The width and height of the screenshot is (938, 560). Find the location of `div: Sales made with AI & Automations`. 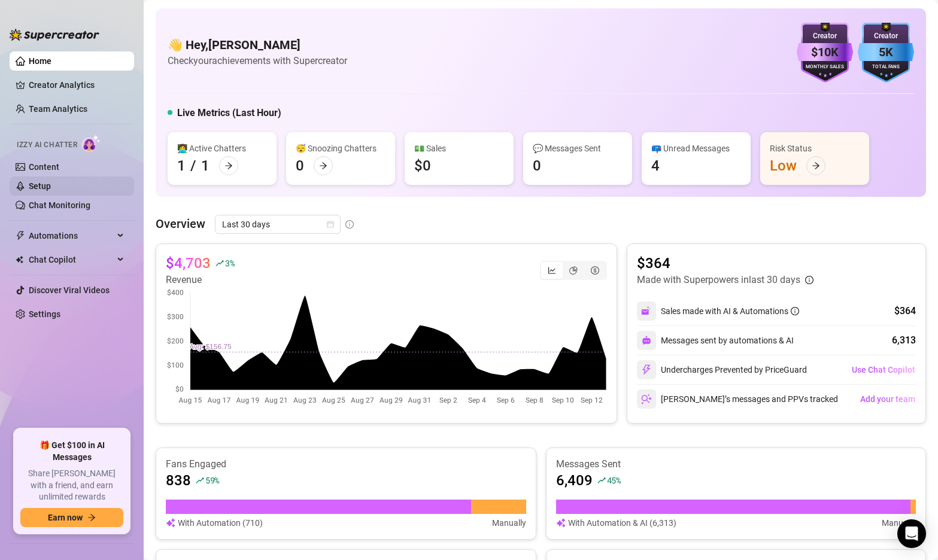

div: Sales made with AI & Automations is located at coordinates (729, 311).